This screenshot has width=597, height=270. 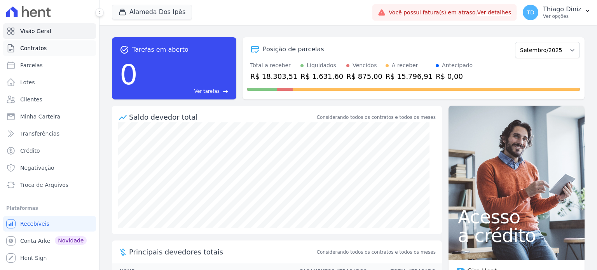 What do you see at coordinates (124, 50) in the screenshot?
I see `span: task_alt` at bounding box center [124, 50].